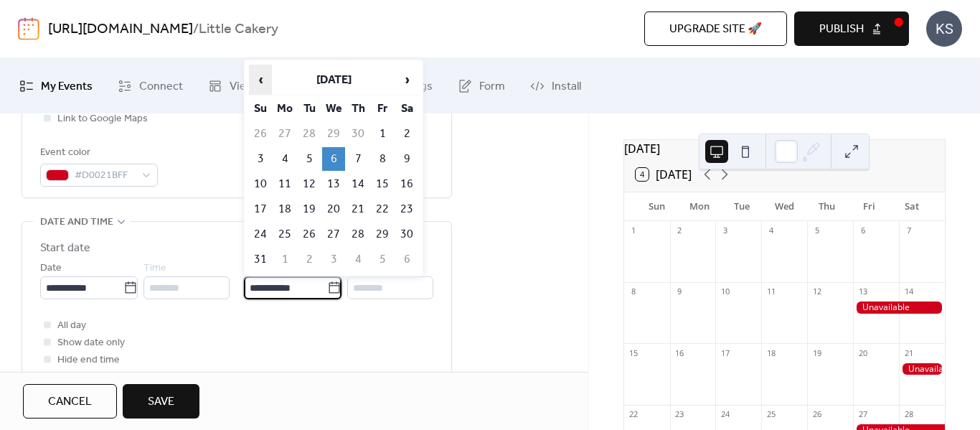 The height and width of the screenshot is (430, 980). What do you see at coordinates (104, 176) in the screenshot?
I see `span: #D0021BFF` at bounding box center [104, 176].